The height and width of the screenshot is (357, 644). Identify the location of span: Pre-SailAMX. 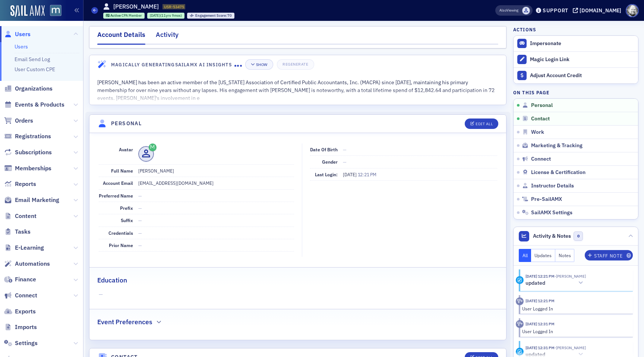
(546, 199).